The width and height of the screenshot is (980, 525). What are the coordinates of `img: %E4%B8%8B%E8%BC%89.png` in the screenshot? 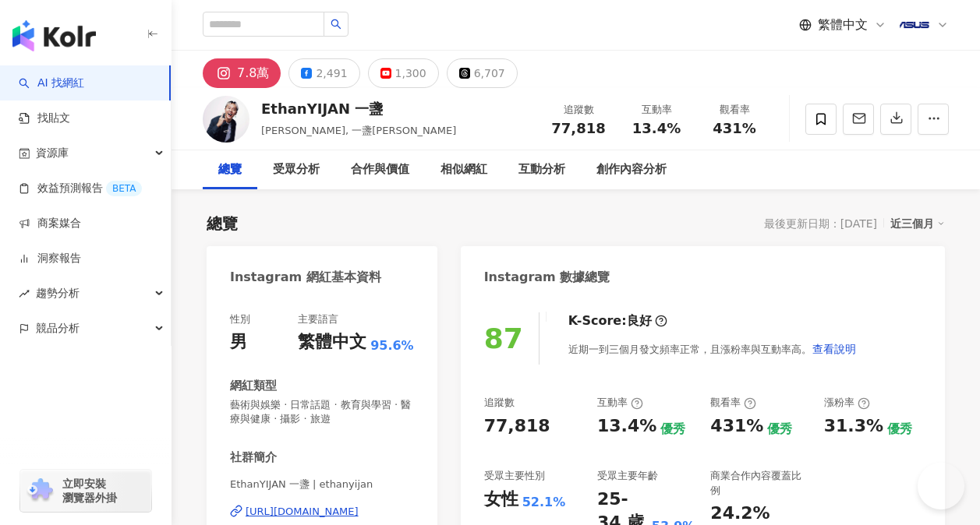 It's located at (915, 25).